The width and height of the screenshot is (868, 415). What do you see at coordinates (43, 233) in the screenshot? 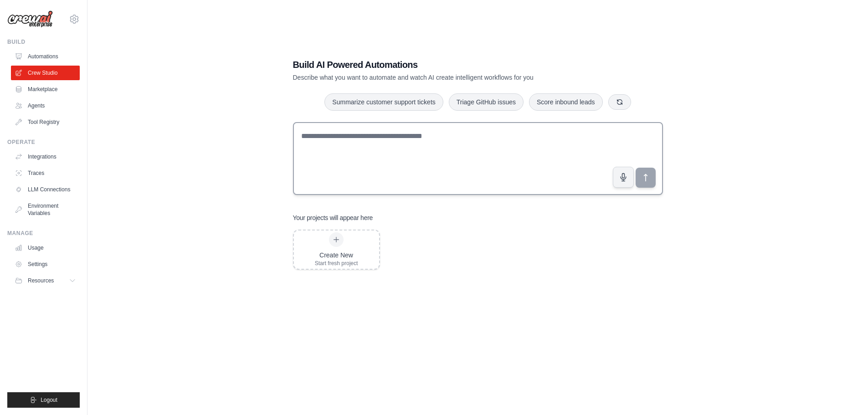
I see `div: Manage` at bounding box center [43, 233].